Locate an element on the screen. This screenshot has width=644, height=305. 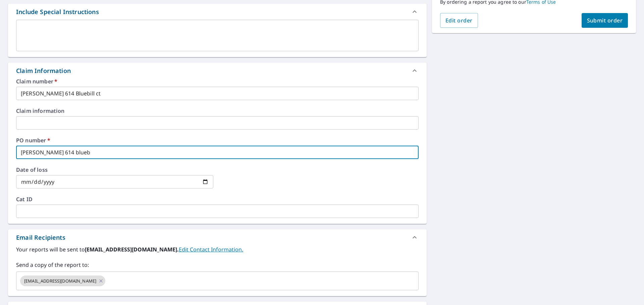
label: Your reports will be sent to is located at coordinates (217, 249).